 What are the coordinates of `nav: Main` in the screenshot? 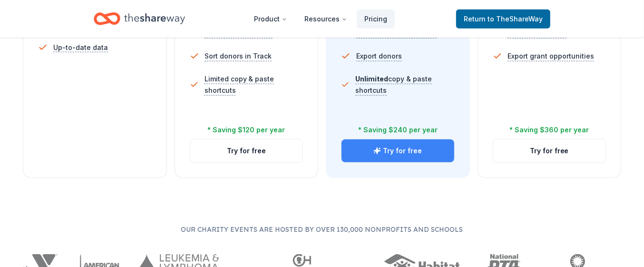 It's located at (321, 19).